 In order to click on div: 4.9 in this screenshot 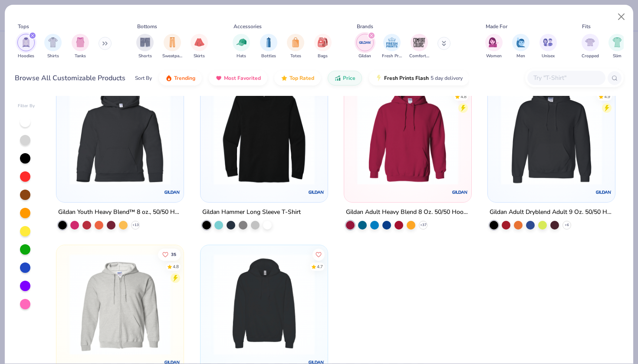, I will do `click(608, 96)`.